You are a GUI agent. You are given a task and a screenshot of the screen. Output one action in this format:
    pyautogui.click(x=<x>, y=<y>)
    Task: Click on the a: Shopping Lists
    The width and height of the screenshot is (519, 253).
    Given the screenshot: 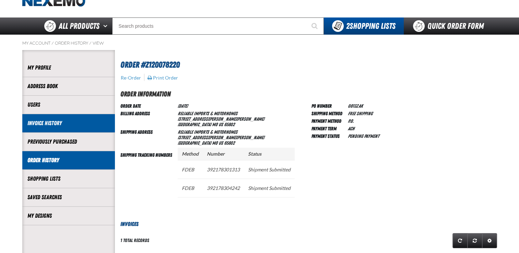 What is the action you would take?
    pyautogui.click(x=69, y=179)
    